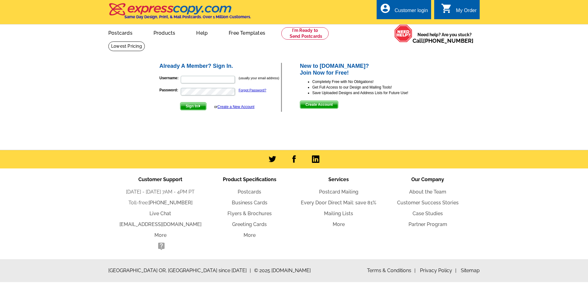 This screenshot has height=283, width=588. Describe the element at coordinates (339, 192) in the screenshot. I see `a: Postcard Mailing` at that location.